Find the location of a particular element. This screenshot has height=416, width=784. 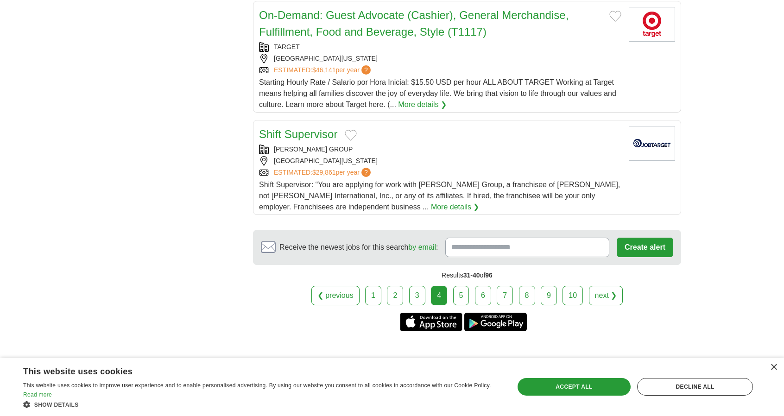

a: 8 is located at coordinates (527, 296).